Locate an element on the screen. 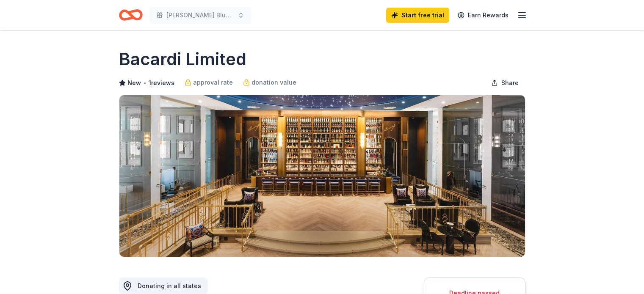 This screenshot has width=644, height=294. a: Earn Rewards is located at coordinates (483, 15).